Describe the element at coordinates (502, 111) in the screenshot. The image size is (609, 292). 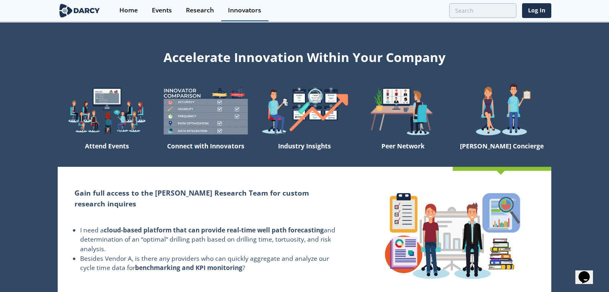
I see `img: welcome-concierge-wide-20dccca83e9cbdbb601deee24fb8df72.png` at that location.